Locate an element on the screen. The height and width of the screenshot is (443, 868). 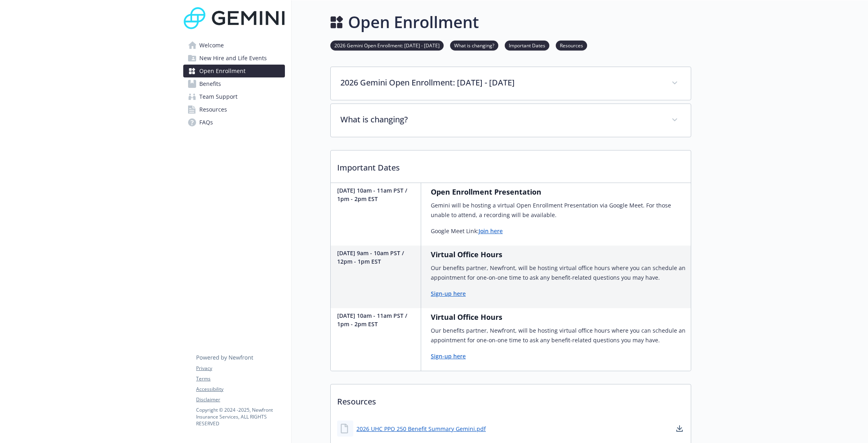
span: Resources is located at coordinates (213, 109).